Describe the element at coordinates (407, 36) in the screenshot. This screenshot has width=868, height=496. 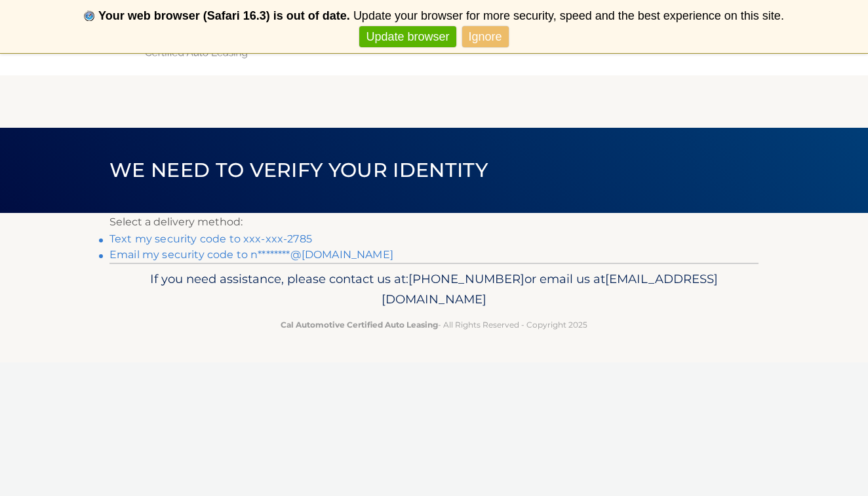
I see `a: Update browser` at that location.